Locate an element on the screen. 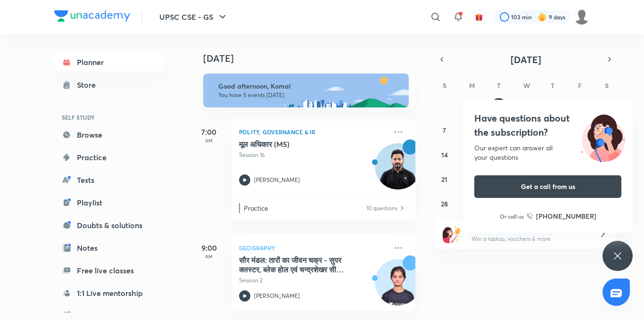 The width and height of the screenshot is (644, 320). button: September 6, 2025 is located at coordinates (607, 106).